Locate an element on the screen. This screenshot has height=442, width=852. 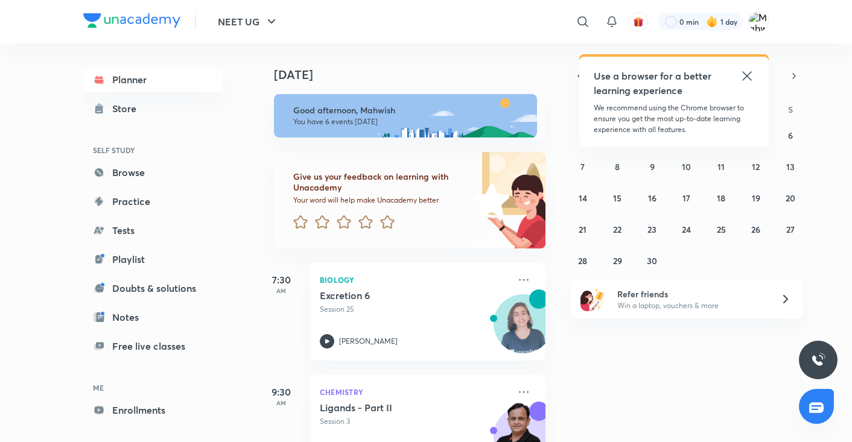
button: September 25, 2025 is located at coordinates (721, 229).